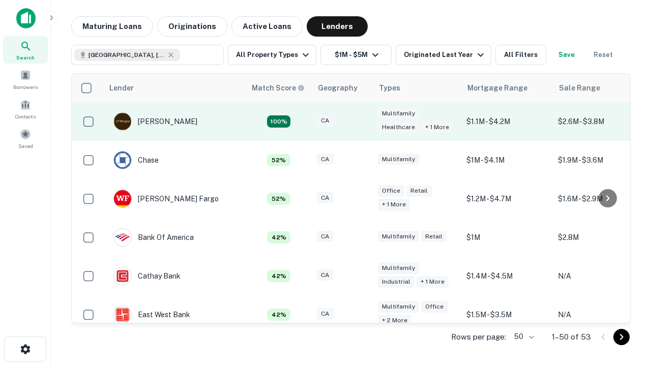 The width and height of the screenshot is (651, 366). I want to click on button: All Filters, so click(521, 55).